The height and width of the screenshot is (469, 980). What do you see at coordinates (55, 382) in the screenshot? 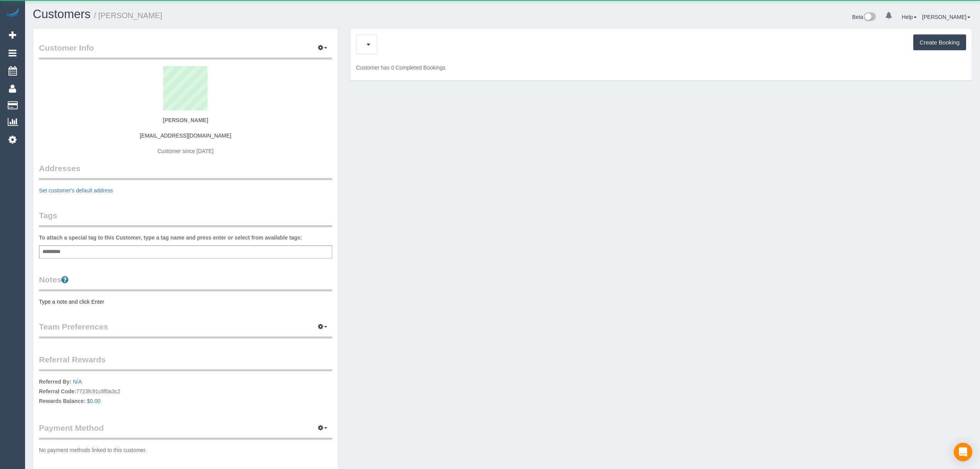
I see `label: Referred By:` at bounding box center [55, 382].